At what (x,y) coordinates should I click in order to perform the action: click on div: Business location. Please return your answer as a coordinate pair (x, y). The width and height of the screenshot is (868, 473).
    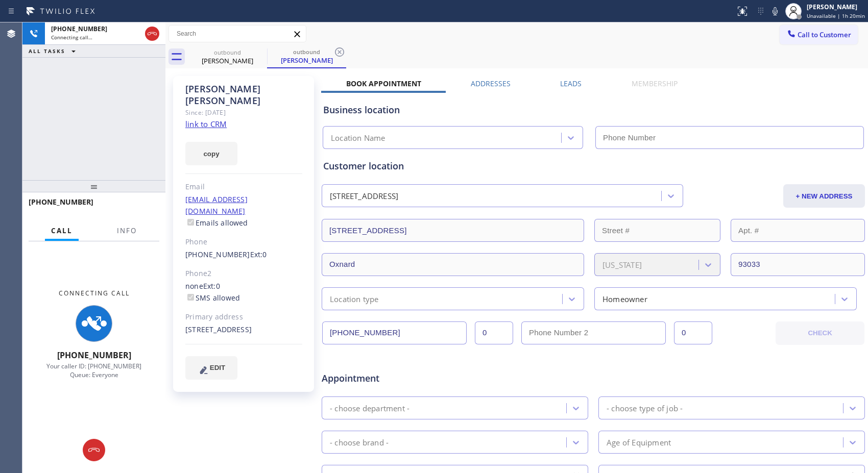
    Looking at the image, I should click on (593, 110).